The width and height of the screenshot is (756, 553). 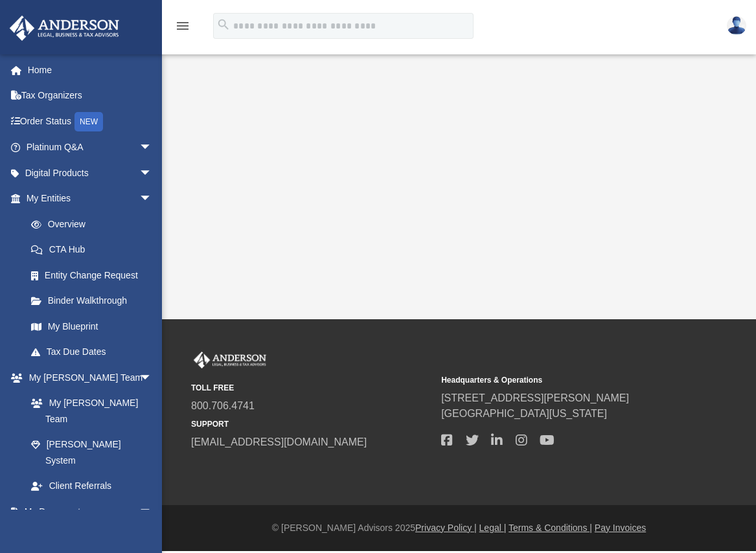 What do you see at coordinates (550, 528) in the screenshot?
I see `a: Terms & Conditions |` at bounding box center [550, 528].